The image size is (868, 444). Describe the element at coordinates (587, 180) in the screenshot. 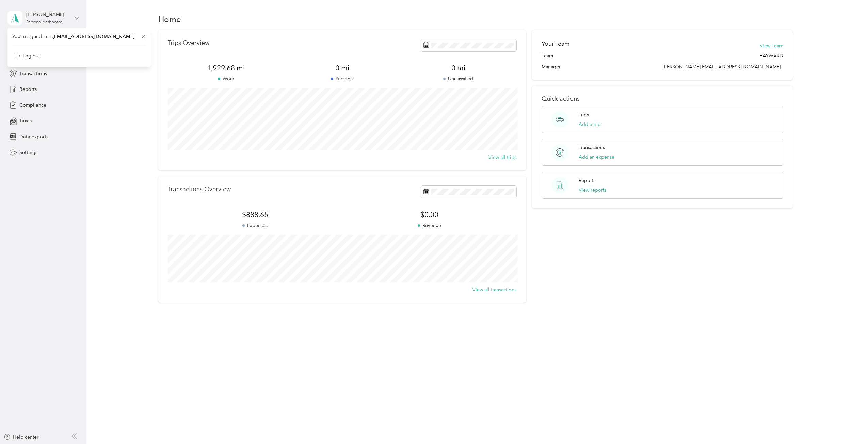

I see `p: Reports` at that location.